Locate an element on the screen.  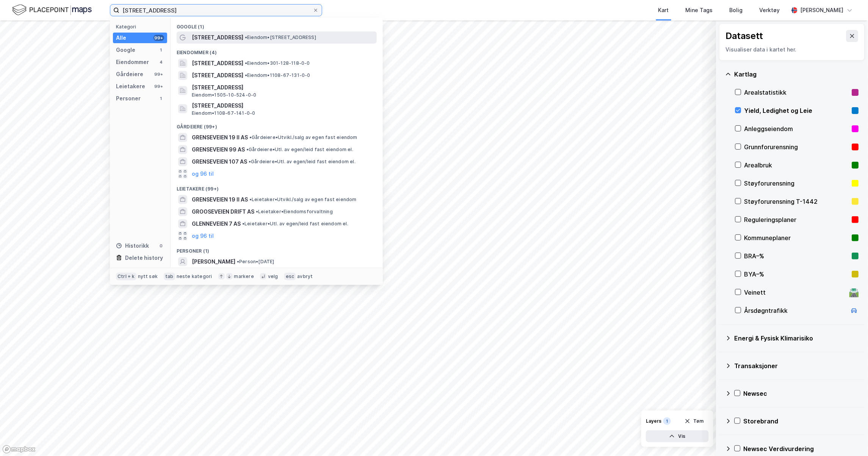
div: Gårdeiere (99+) is located at coordinates (277, 125).